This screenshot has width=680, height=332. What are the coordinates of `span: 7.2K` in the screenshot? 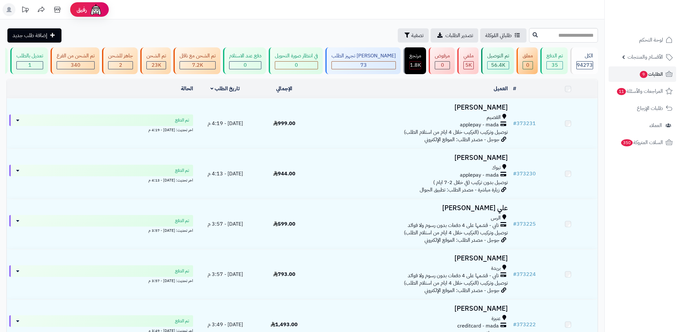 It's located at (198, 65).